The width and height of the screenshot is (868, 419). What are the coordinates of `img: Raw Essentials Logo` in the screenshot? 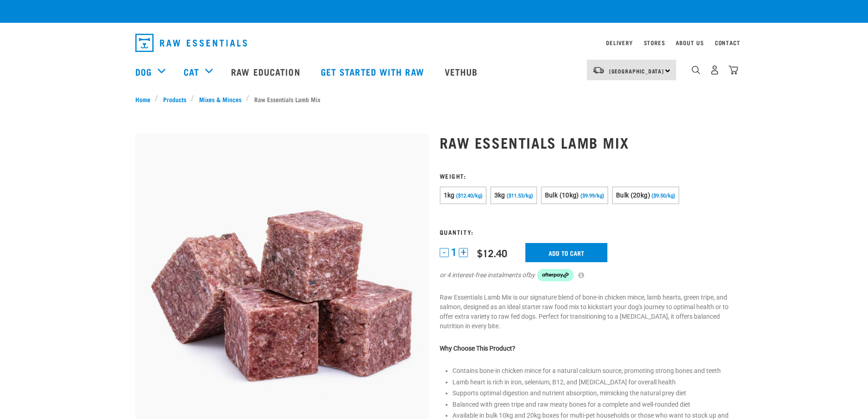 It's located at (191, 43).